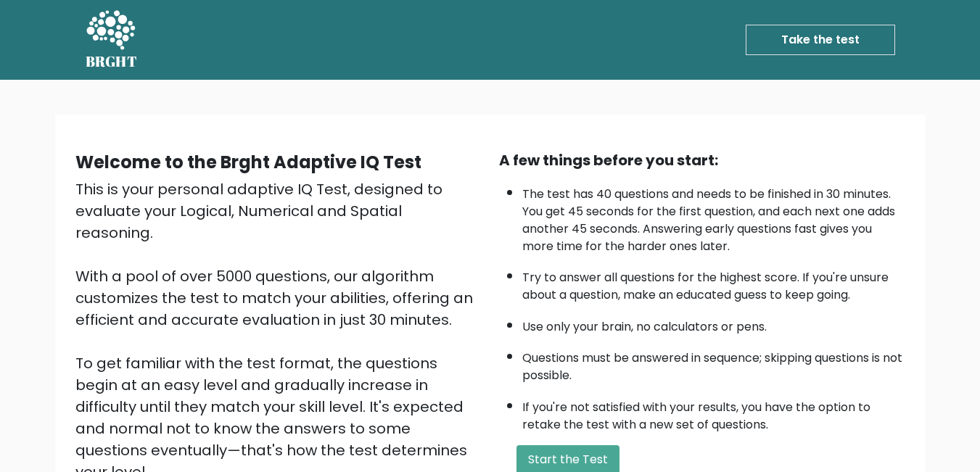 This screenshot has width=980, height=472. I want to click on a: Take the test, so click(821, 40).